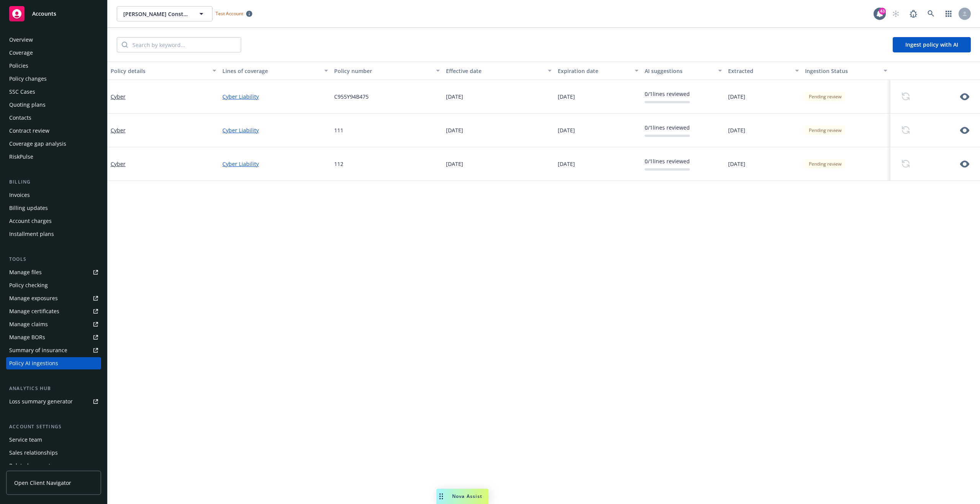 This screenshot has height=504, width=980. What do you see at coordinates (41, 402) in the screenshot?
I see `div: Loss summary generator` at bounding box center [41, 402].